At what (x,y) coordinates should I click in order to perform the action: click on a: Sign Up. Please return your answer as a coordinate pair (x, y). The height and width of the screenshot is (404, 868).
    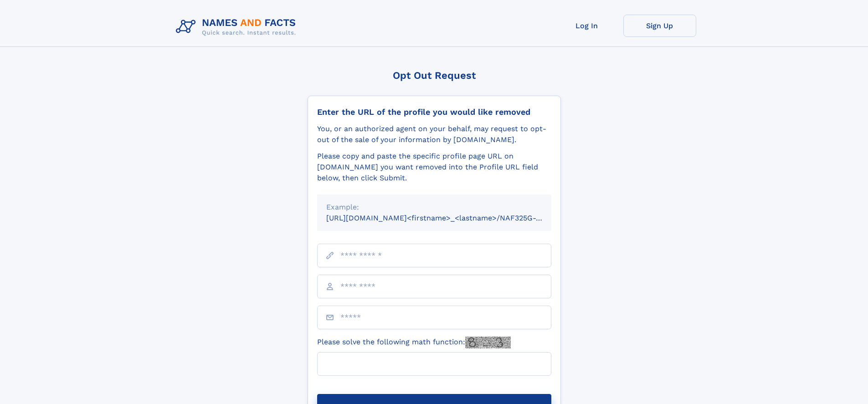
    Looking at the image, I should click on (660, 25).